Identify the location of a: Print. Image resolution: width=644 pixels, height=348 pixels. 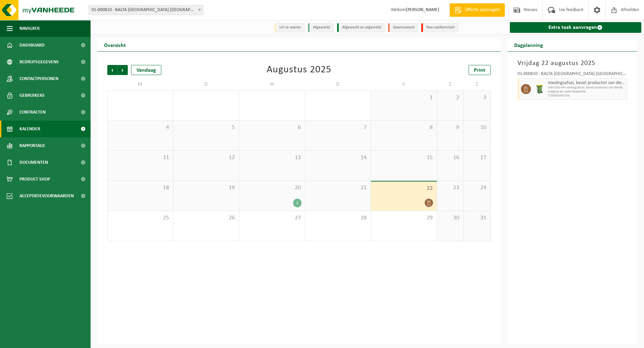
(480, 70).